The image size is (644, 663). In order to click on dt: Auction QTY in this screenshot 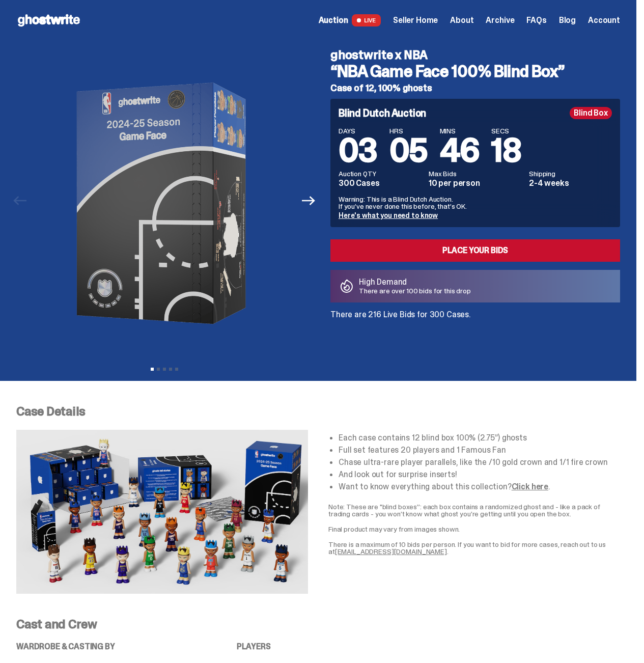, I will do `click(381, 173)`.